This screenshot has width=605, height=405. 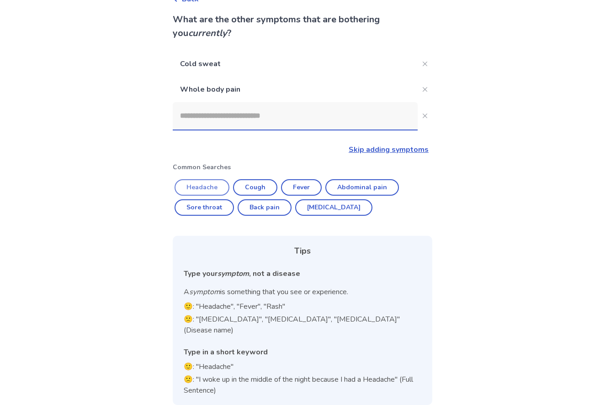 I want to click on a: Skip adding symptoms, so click(x=388, y=150).